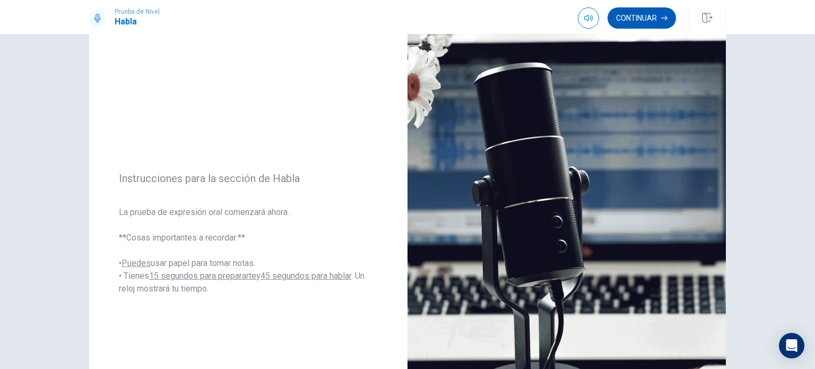 The height and width of the screenshot is (369, 815). I want to click on u: 15 segundos para prepararte, so click(203, 275).